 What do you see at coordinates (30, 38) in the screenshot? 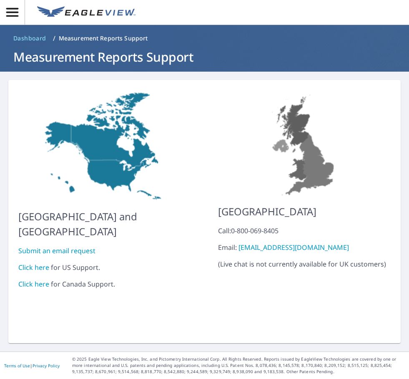
I see `a: Dashboard` at bounding box center [30, 38].